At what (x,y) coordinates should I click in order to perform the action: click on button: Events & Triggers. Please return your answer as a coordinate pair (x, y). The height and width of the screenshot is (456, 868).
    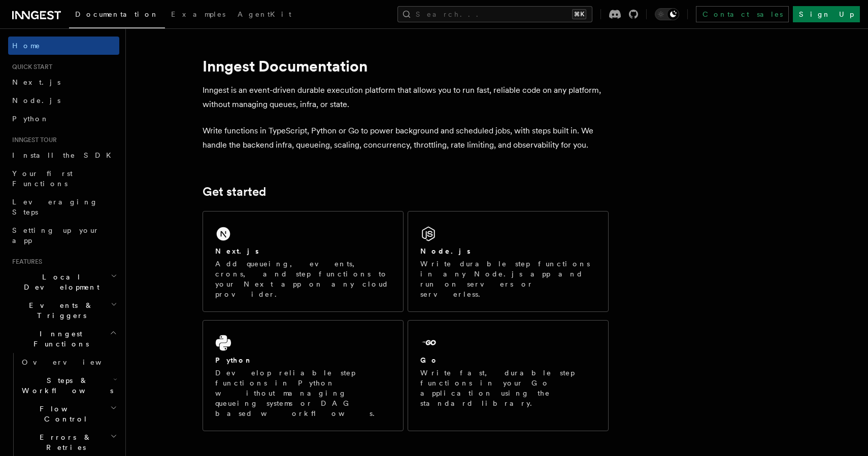
    Looking at the image, I should click on (64, 311).